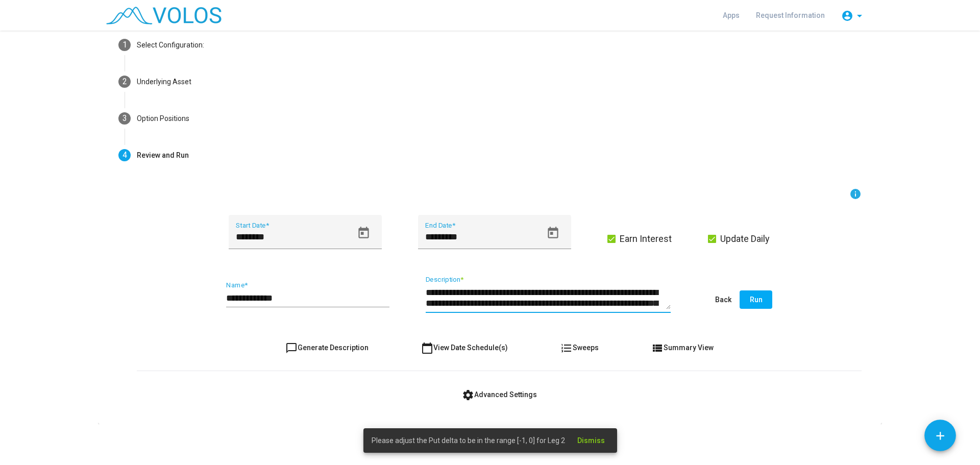 This screenshot has width=980, height=465. Describe the element at coordinates (566, 349) in the screenshot. I see `mat-icon: format_list_numbered` at that location.